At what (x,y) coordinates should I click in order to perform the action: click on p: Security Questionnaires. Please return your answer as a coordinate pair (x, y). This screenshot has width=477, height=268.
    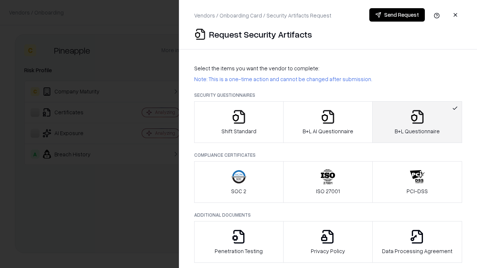
    Looking at the image, I should click on (328, 95).